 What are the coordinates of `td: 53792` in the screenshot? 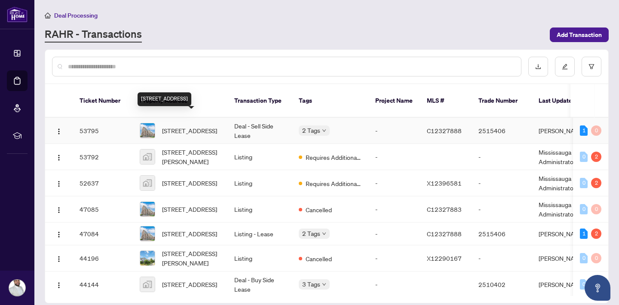 It's located at (103, 157).